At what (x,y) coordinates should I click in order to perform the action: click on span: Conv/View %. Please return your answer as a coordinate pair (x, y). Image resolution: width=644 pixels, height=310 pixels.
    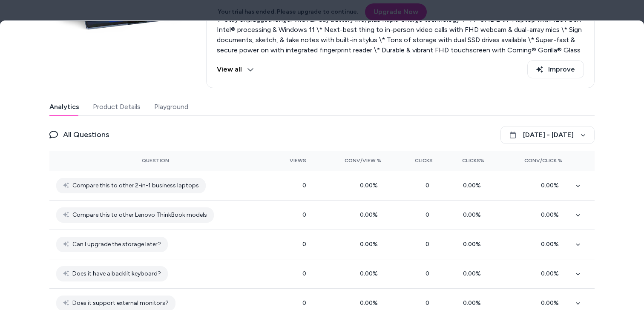
    Looking at the image, I should click on (363, 160).